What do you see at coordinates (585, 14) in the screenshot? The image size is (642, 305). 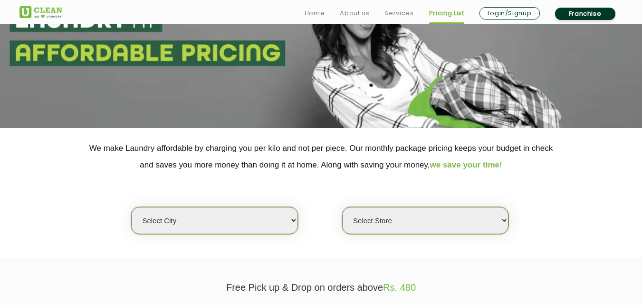 I see `a: Franchise` at bounding box center [585, 14].